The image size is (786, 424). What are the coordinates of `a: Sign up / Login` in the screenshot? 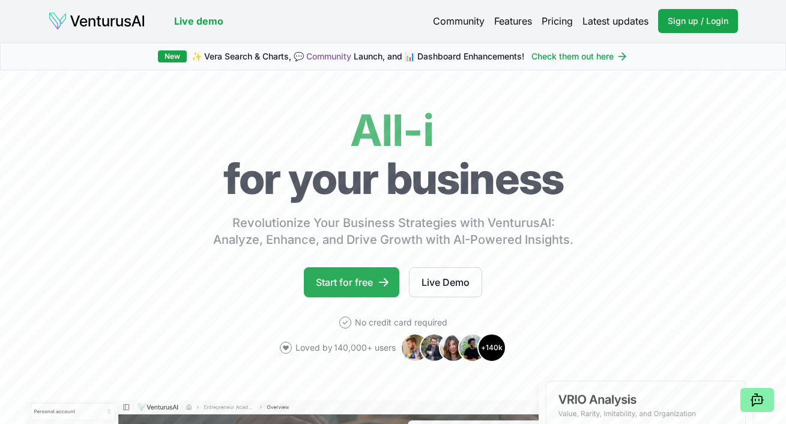 It's located at (698, 21).